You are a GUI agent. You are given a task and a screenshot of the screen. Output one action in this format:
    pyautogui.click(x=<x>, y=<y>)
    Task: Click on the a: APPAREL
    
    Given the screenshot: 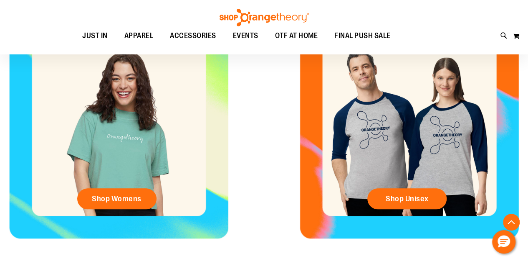 What is the action you would take?
    pyautogui.click(x=139, y=36)
    